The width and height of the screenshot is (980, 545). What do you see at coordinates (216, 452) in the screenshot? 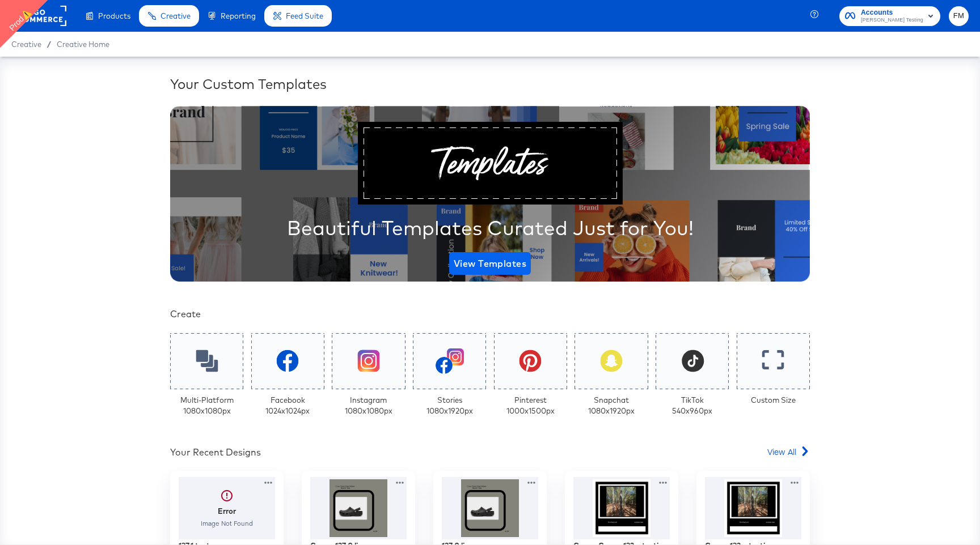
I see `div: Your Recent Designs` at bounding box center [216, 452].